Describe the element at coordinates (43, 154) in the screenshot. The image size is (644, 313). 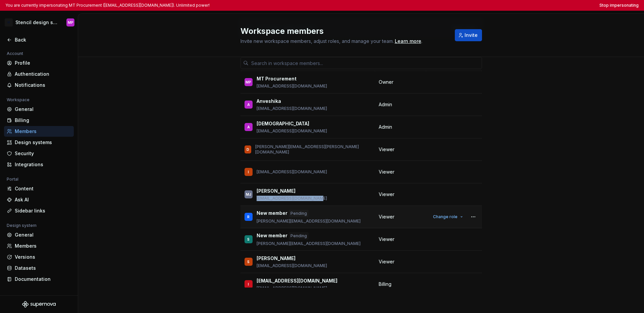
I see `div: Security` at that location.